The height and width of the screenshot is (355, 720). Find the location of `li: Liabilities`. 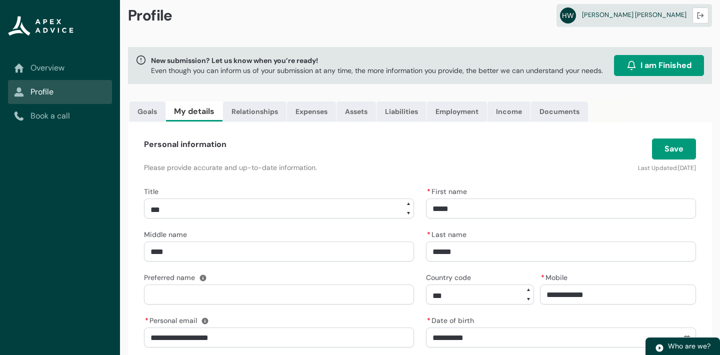

li: Liabilities is located at coordinates (401, 111).